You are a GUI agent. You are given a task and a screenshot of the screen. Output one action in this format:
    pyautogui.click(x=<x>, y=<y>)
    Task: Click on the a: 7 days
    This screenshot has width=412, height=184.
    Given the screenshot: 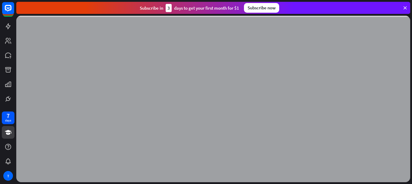 What is the action you would take?
    pyautogui.click(x=8, y=118)
    